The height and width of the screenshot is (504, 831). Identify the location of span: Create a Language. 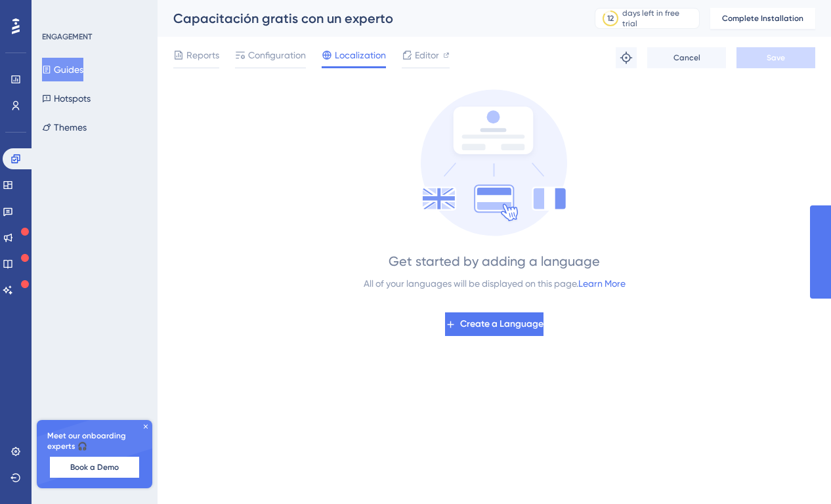
(502, 324).